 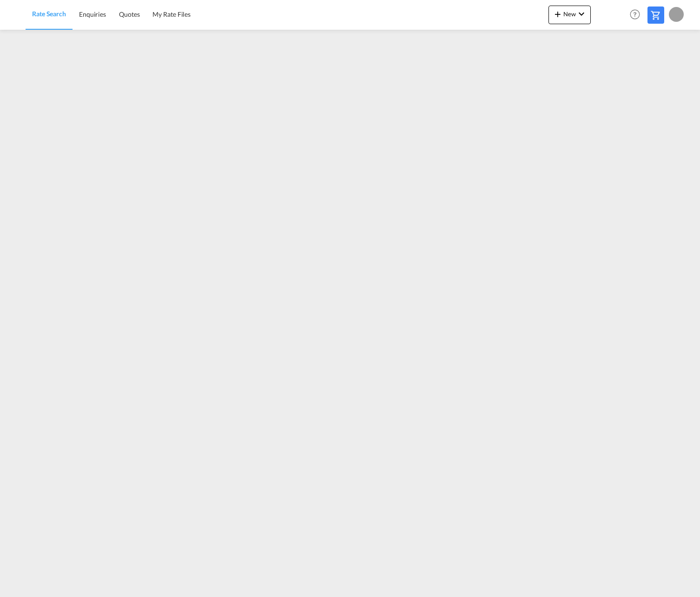 What do you see at coordinates (129, 14) in the screenshot?
I see `span: Quotes` at bounding box center [129, 14].